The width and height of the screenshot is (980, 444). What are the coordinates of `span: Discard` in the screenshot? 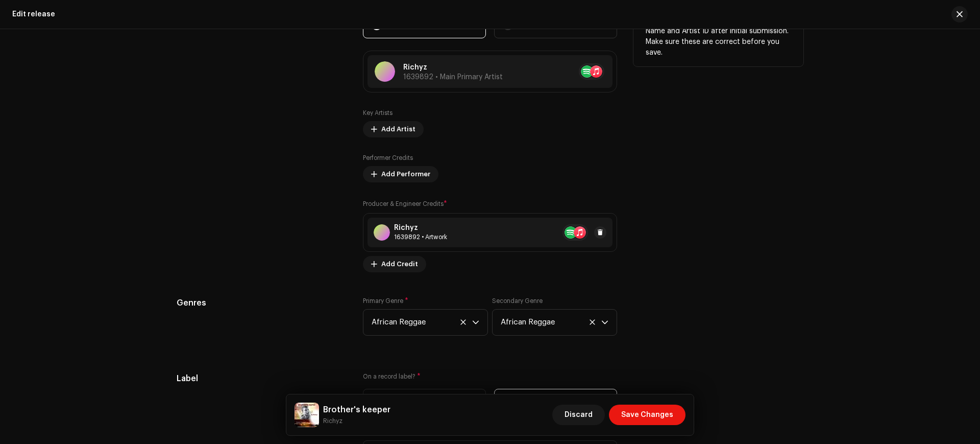 It's located at (579, 415).